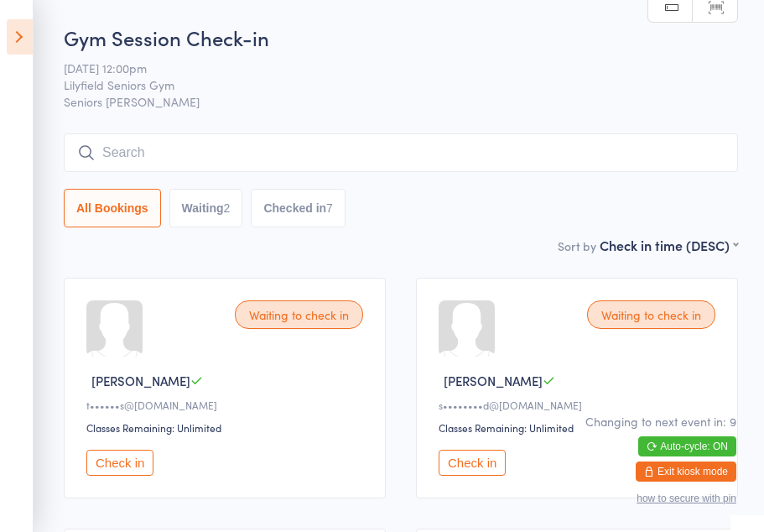 This screenshot has width=764, height=532. Describe the element at coordinates (388, 85) in the screenshot. I see `span: Lilyfield Seniors Gym` at that location.